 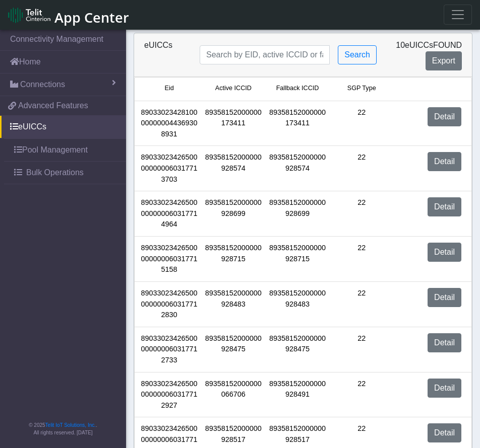 What do you see at coordinates (298, 88) in the screenshot?
I see `span: Fallback ICCID` at bounding box center [298, 88].